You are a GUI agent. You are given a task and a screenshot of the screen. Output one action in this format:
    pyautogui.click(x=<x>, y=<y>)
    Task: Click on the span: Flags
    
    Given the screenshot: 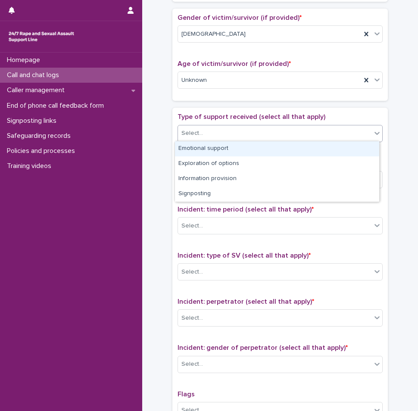 What is the action you would take?
    pyautogui.click(x=186, y=394)
    